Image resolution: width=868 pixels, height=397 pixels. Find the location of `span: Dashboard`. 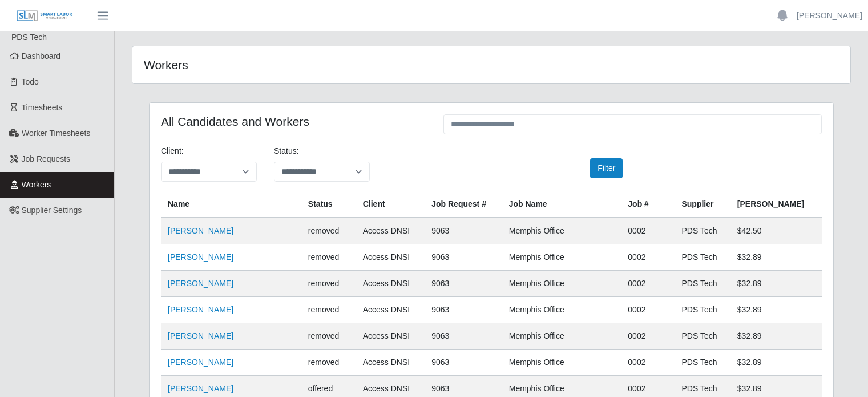

span: Dashboard is located at coordinates (41, 56).